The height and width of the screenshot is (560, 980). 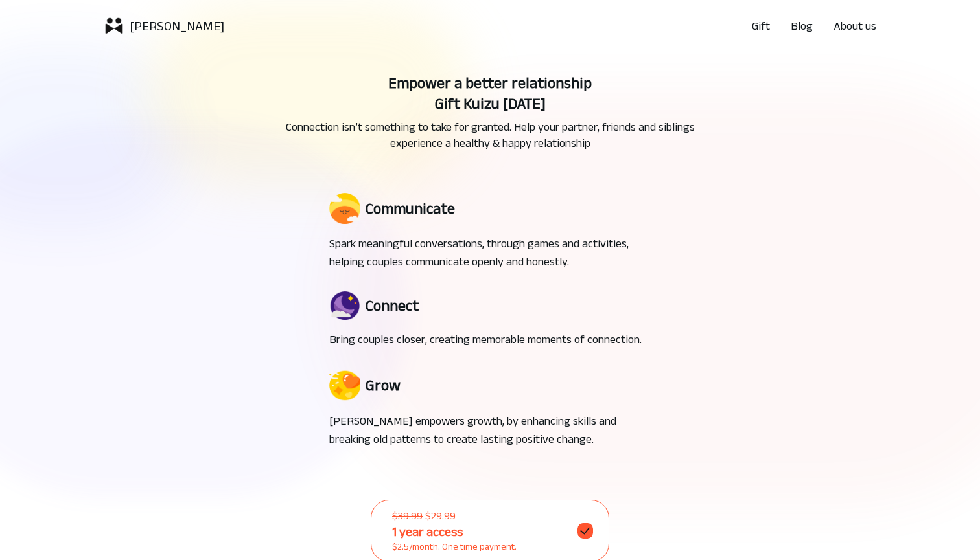 I want to click on img: communicate, so click(x=345, y=208).